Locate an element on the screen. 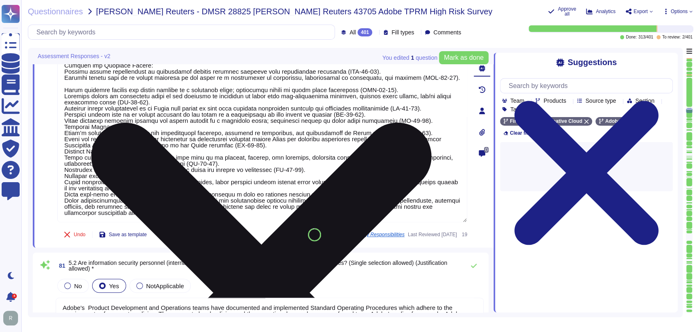 This screenshot has width=699, height=332. b: 1 is located at coordinates (412, 58).